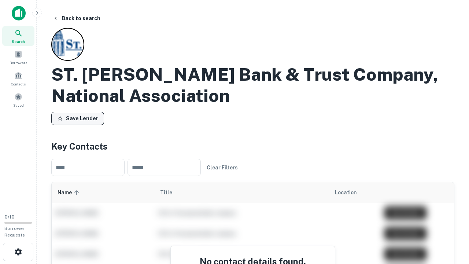  Describe the element at coordinates (15, 232) in the screenshot. I see `span: Borrower Requests` at that location.